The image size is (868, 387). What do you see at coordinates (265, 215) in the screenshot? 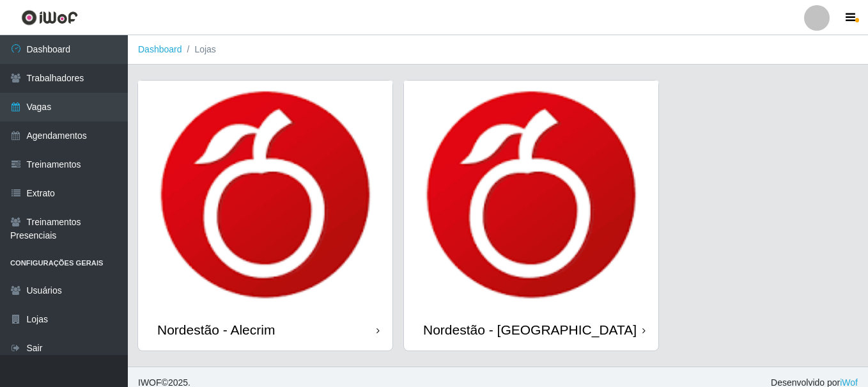
I see `a: Nordestão - Alecrim` at bounding box center [265, 215].